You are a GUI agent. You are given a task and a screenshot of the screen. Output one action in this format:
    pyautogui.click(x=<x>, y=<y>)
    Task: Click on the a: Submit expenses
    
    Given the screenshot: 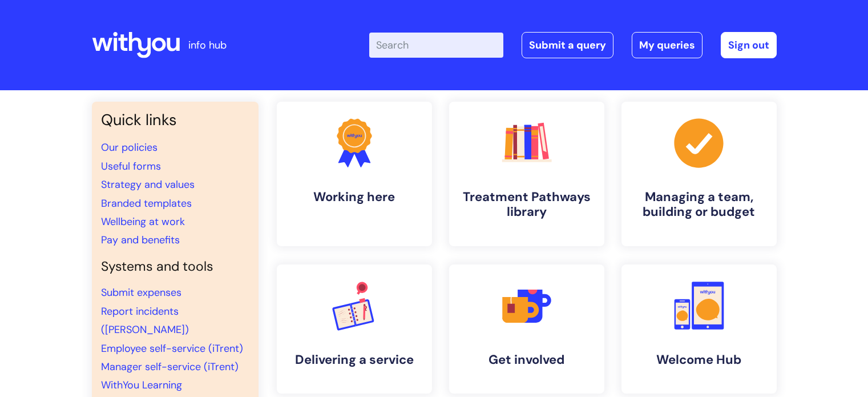 What is the action you would take?
    pyautogui.click(x=141, y=292)
    